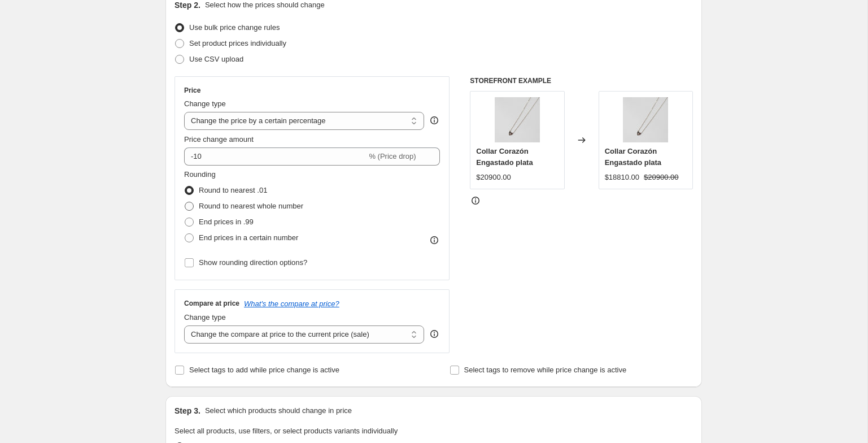 The width and height of the screenshot is (868, 443). I want to click on h3: Compare at price, so click(212, 303).